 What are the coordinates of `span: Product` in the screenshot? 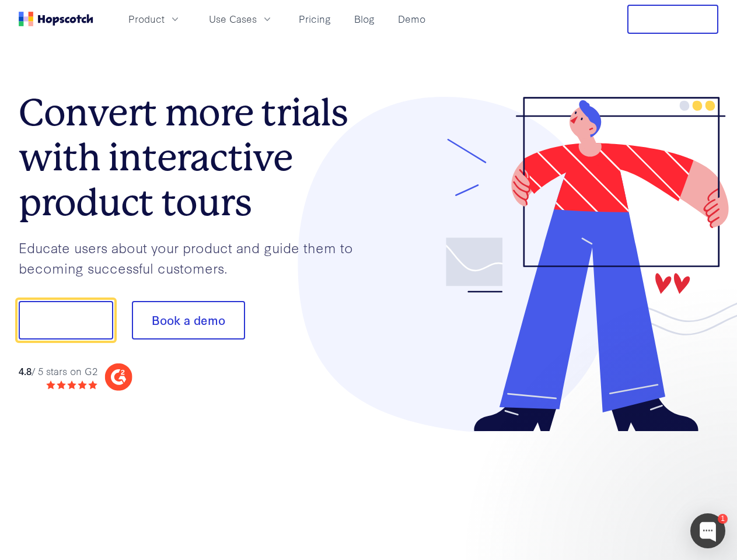 It's located at (146, 19).